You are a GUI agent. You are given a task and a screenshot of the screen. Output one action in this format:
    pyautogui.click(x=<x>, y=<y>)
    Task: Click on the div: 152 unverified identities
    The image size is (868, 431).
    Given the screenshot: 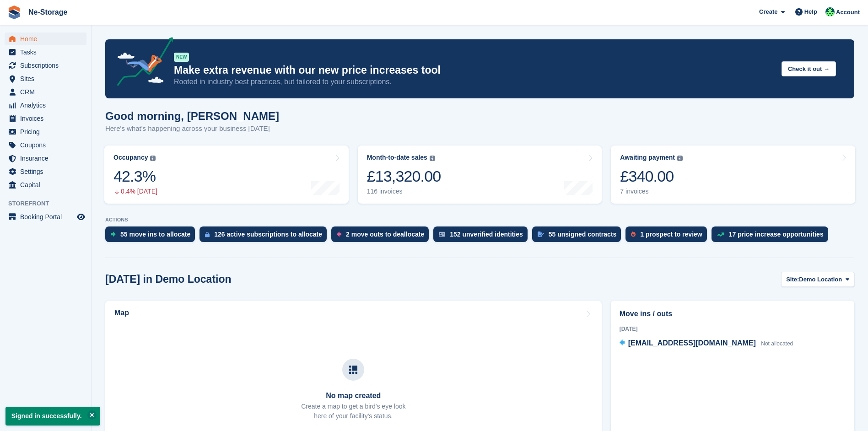 What is the action you would take?
    pyautogui.click(x=487, y=234)
    